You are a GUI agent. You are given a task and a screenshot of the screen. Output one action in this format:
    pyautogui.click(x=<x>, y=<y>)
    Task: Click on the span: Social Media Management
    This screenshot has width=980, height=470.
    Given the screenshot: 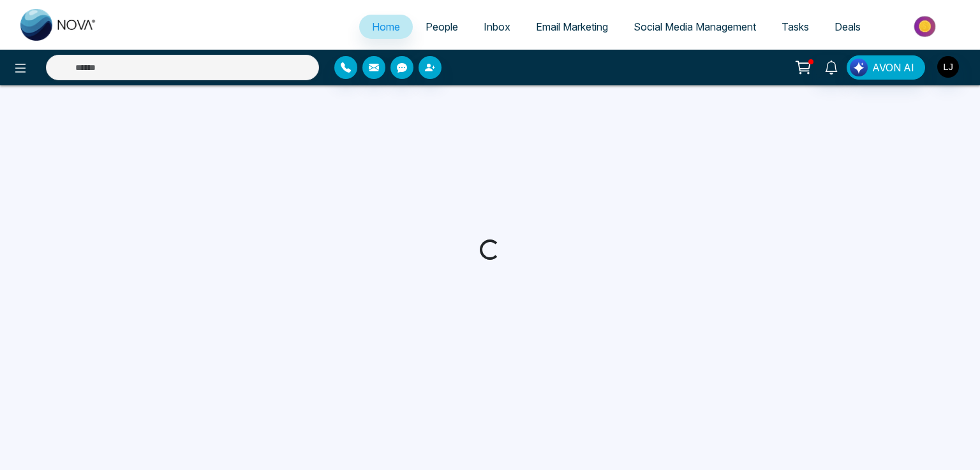 What is the action you would take?
    pyautogui.click(x=695, y=26)
    